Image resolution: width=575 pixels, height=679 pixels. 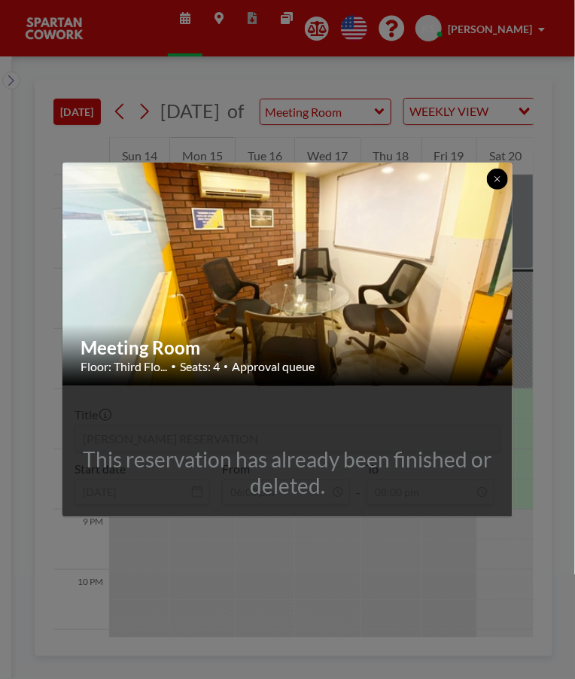 What do you see at coordinates (124, 367) in the screenshot?
I see `span: Floor: Third Flo...` at bounding box center [124, 367].